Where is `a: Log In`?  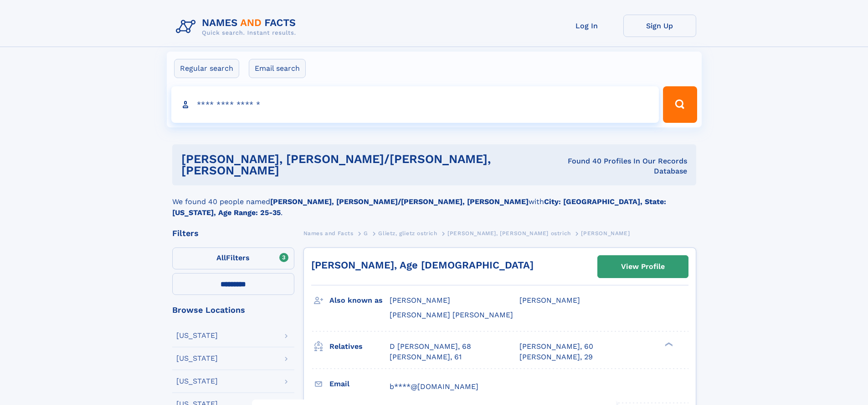 a: Log In is located at coordinates (587, 26).